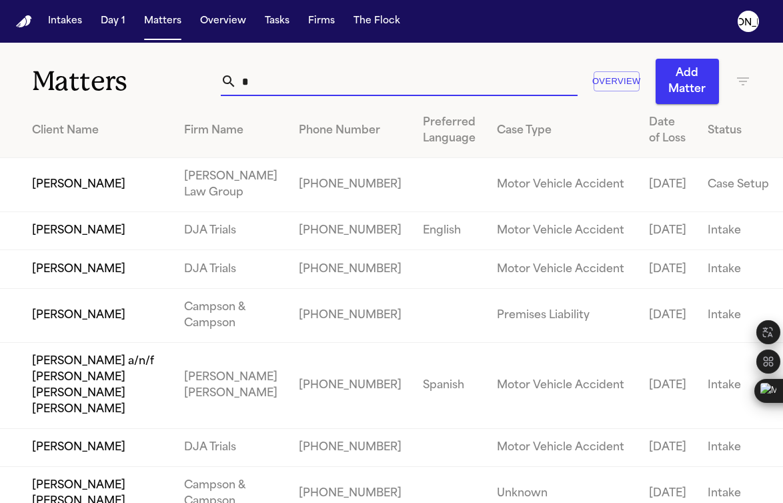 The image size is (783, 503). I want to click on div: Phone Number, so click(350, 131).